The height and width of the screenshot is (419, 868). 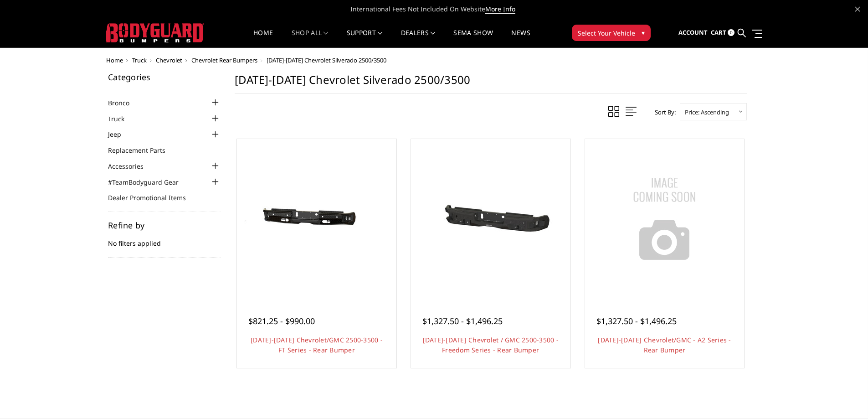 I want to click on a: News, so click(x=520, y=38).